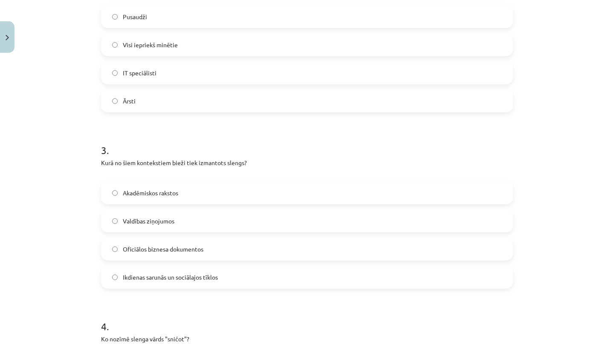 This screenshot has width=614, height=349. Describe the element at coordinates (115, 73) in the screenshot. I see `input: IT speciālisti` at that location.